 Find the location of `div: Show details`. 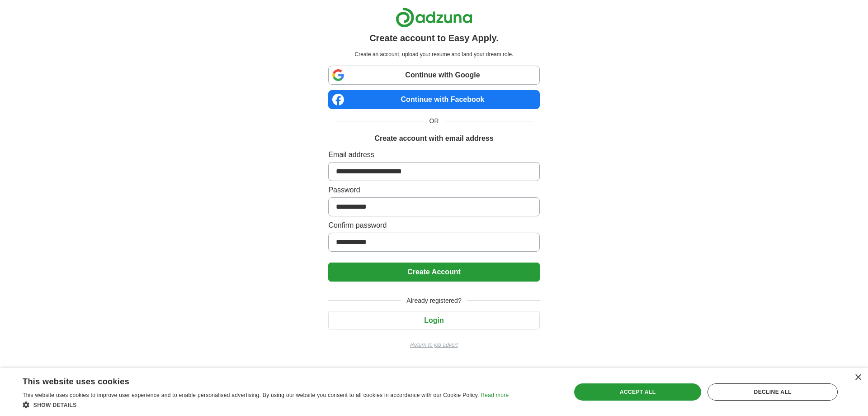

div: Show details is located at coordinates (265, 405).